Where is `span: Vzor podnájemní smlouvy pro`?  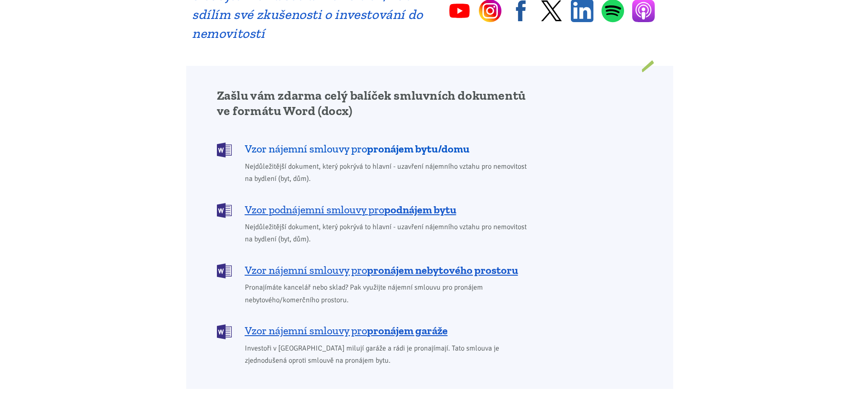 span: Vzor podnájemní smlouvy pro is located at coordinates (350, 210).